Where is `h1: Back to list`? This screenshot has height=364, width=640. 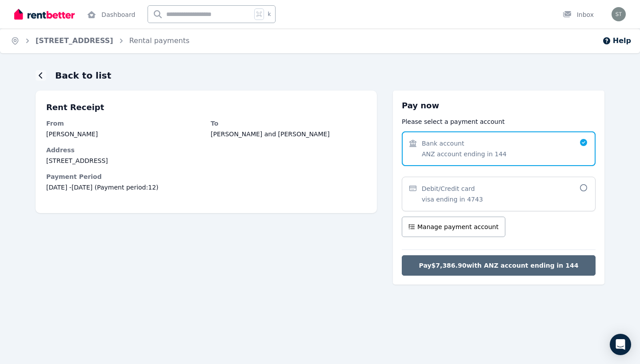
h1: Back to list is located at coordinates (83, 75).